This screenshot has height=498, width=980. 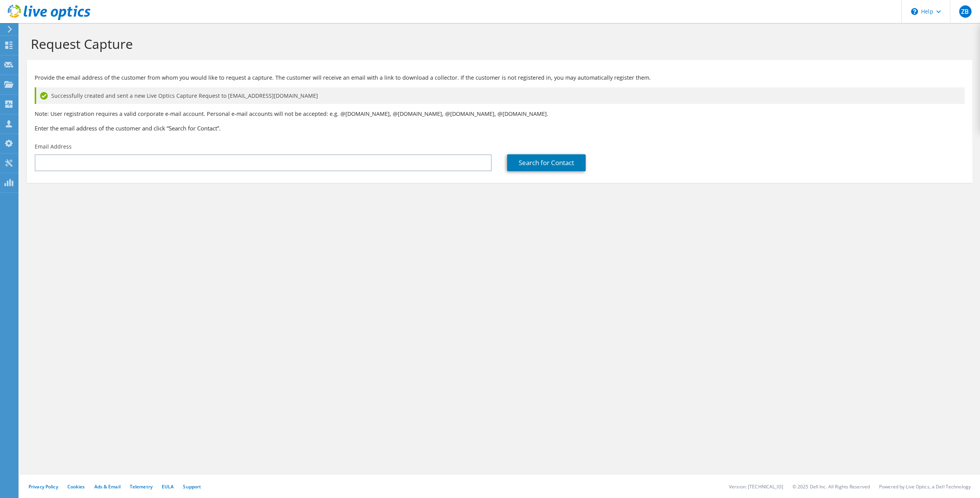 I want to click on a: EULA, so click(x=168, y=486).